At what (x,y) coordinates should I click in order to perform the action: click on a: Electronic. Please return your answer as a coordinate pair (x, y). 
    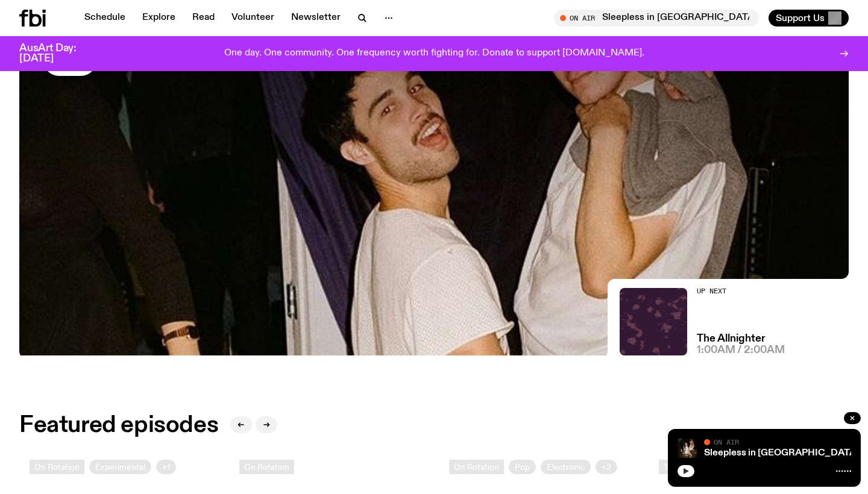
    Looking at the image, I should click on (565, 467).